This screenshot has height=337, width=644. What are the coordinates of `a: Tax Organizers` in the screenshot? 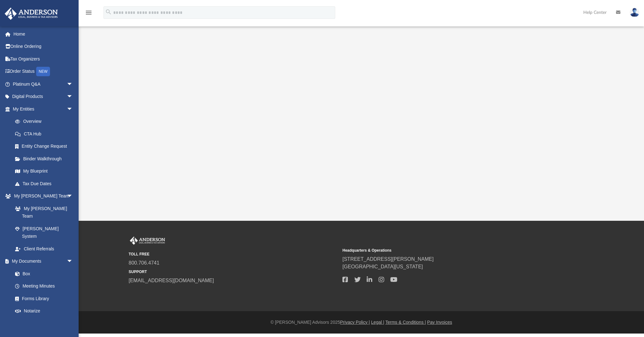 It's located at (43, 59).